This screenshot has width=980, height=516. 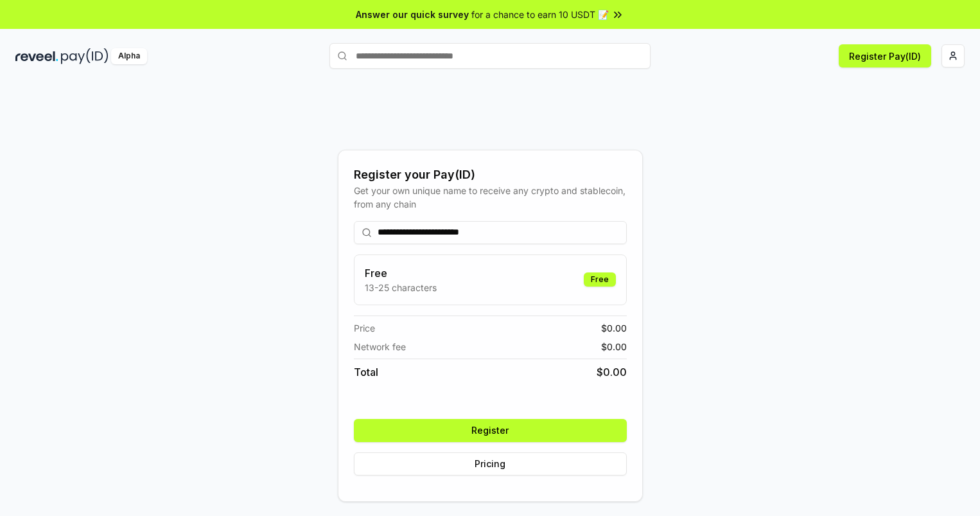 I want to click on span: Total, so click(x=366, y=372).